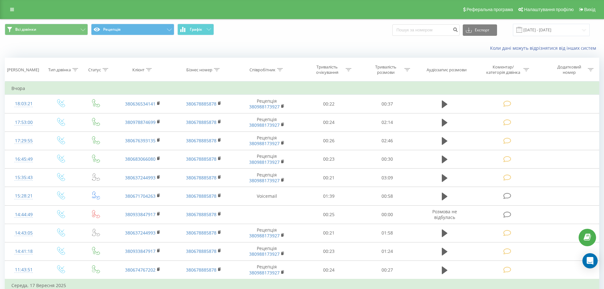  Describe the element at coordinates (387, 215) in the screenshot. I see `td: 00:00` at that location.